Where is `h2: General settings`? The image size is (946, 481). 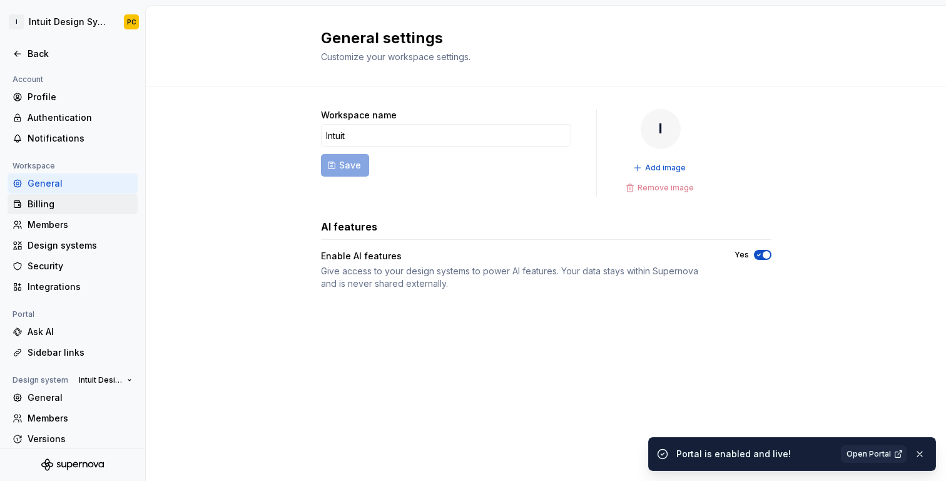 h2: General settings is located at coordinates (539, 38).